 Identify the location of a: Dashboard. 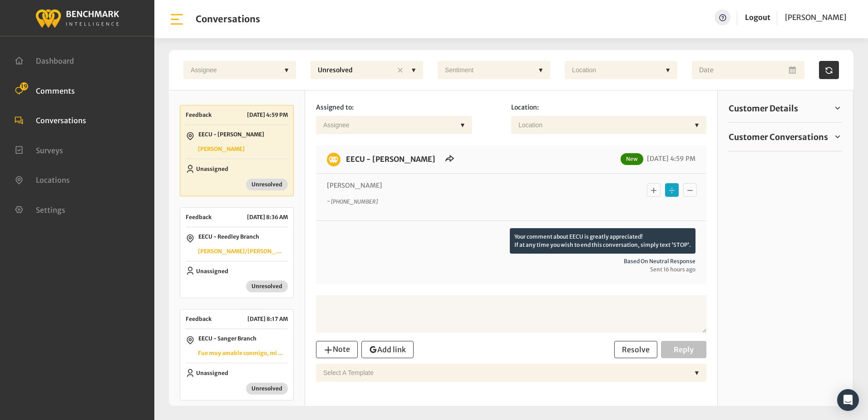
(44, 60).